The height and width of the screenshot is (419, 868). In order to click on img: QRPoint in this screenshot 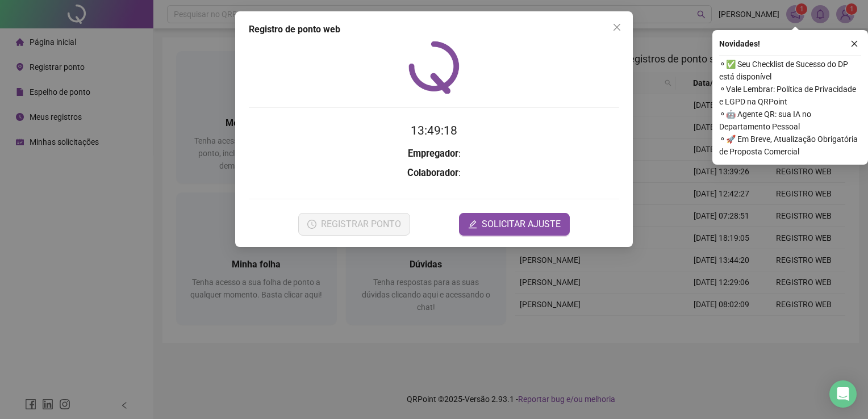, I will do `click(434, 67)`.